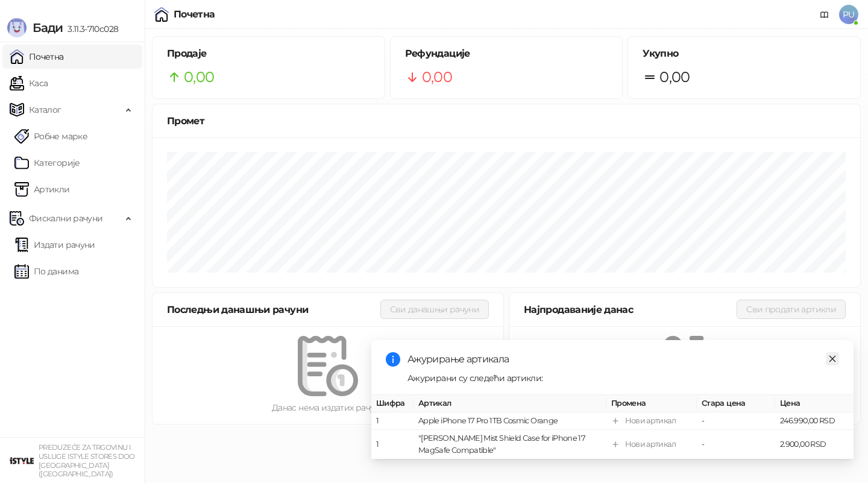  I want to click on th: Цена, so click(814, 404).